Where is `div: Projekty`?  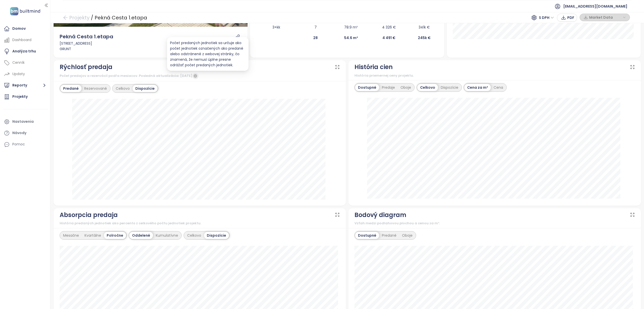 div: Projekty is located at coordinates (20, 97).